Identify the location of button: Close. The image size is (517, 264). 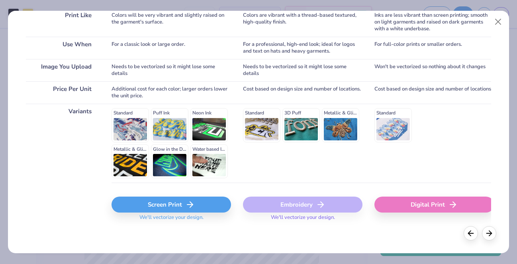
(498, 22).